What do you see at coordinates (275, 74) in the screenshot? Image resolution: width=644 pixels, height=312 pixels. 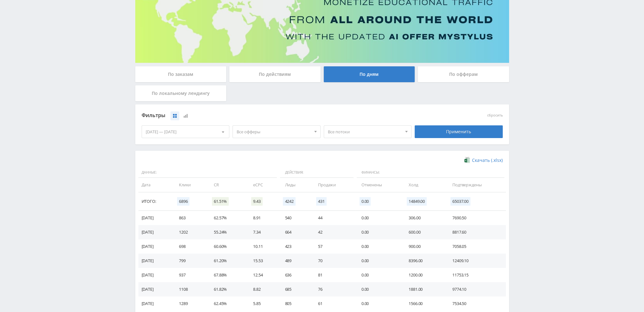 I see `div: По действиям` at bounding box center [275, 74].